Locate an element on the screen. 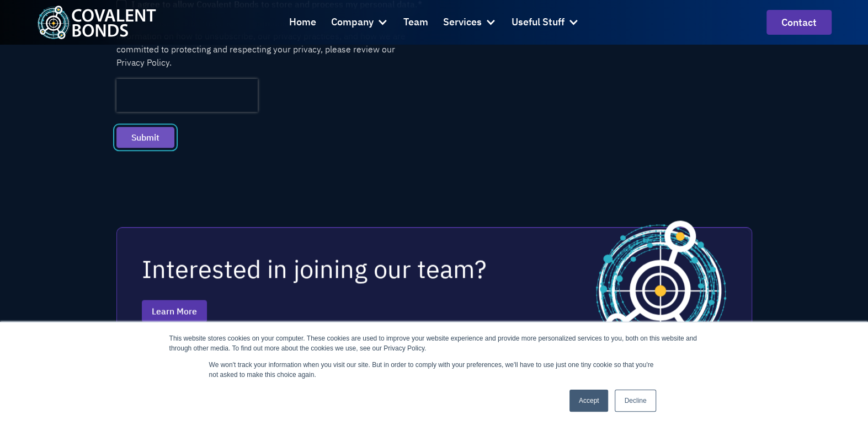  a: Team is located at coordinates (415, 22).